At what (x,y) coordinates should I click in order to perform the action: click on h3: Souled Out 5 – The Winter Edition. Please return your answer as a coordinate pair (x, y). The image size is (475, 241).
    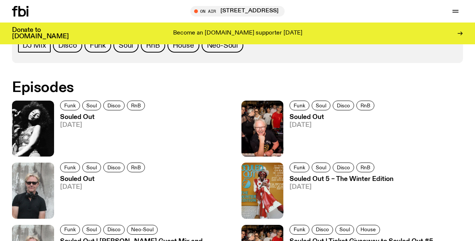
    Looking at the image, I should click on (341, 179).